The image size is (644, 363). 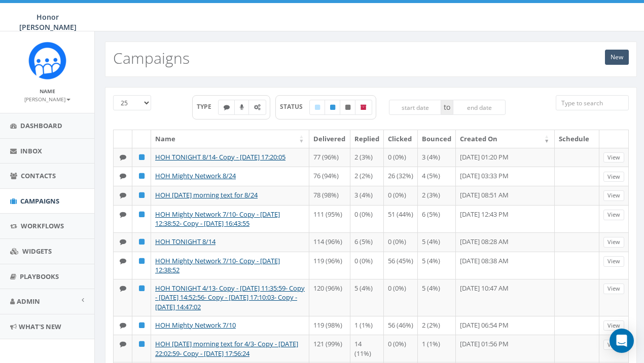 I want to click on td: 78 (98%), so click(x=329, y=195).